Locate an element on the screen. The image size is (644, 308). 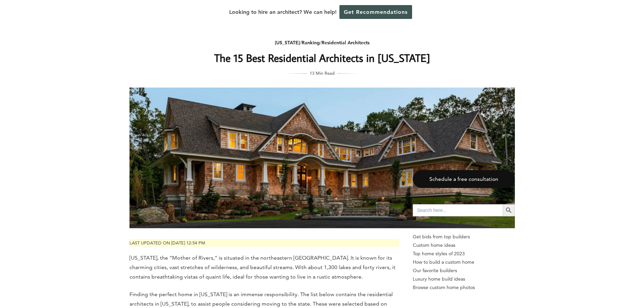
p: Top home styles of 2023 is located at coordinates (464, 254).